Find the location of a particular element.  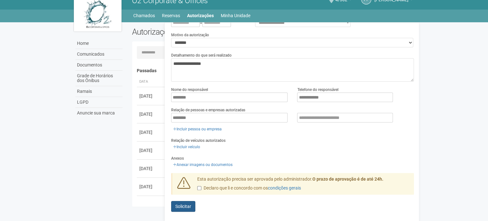

a: Home is located at coordinates (99, 44).